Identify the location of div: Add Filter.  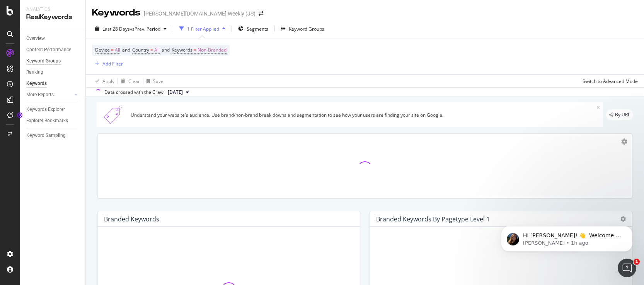
(112, 63).